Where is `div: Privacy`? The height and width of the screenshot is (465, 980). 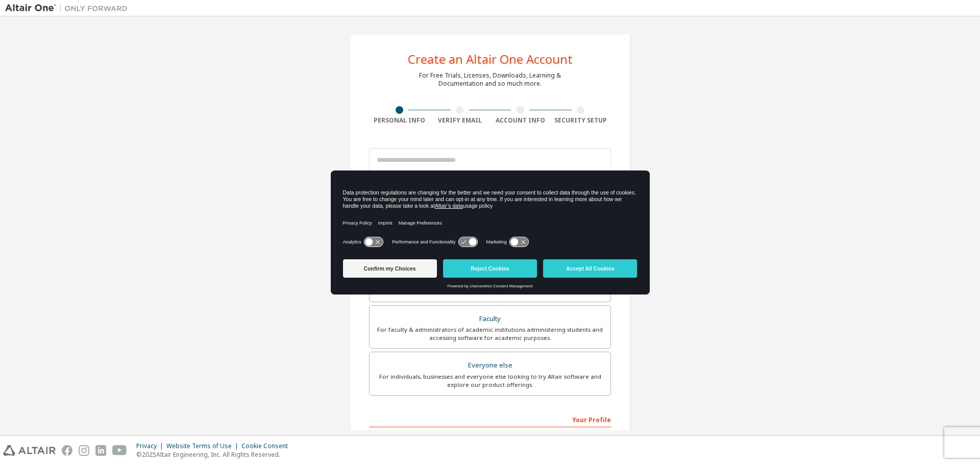
div: Privacy is located at coordinates (151, 446).